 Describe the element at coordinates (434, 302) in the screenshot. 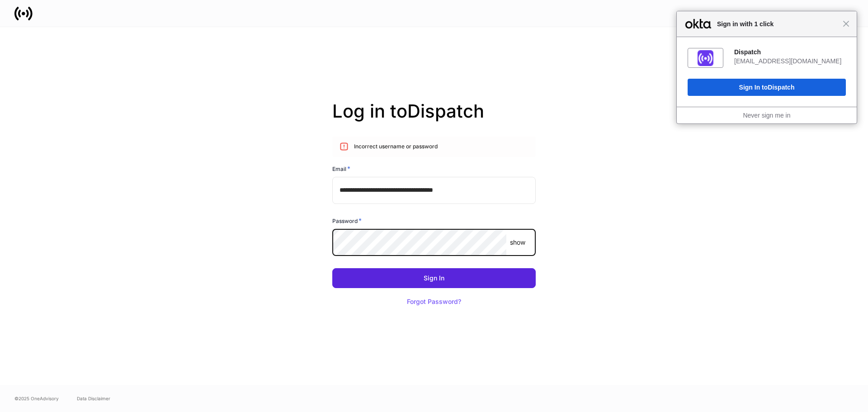

I see `button: Forgot Password?` at that location.